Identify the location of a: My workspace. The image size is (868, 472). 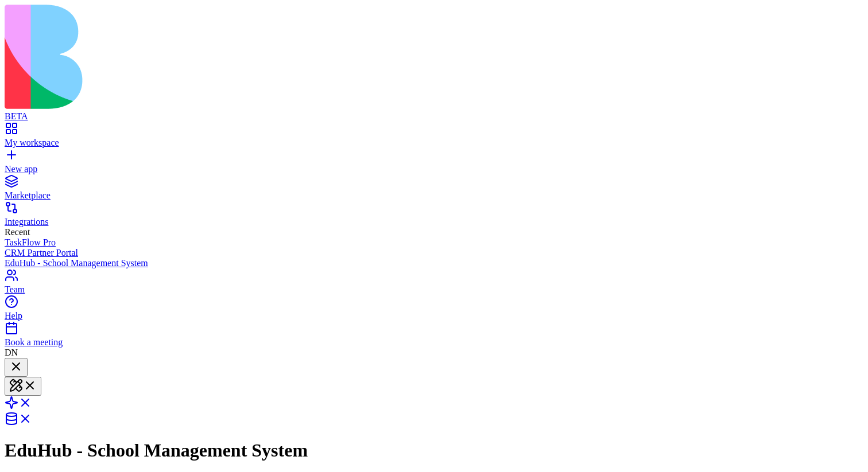
(434, 138).